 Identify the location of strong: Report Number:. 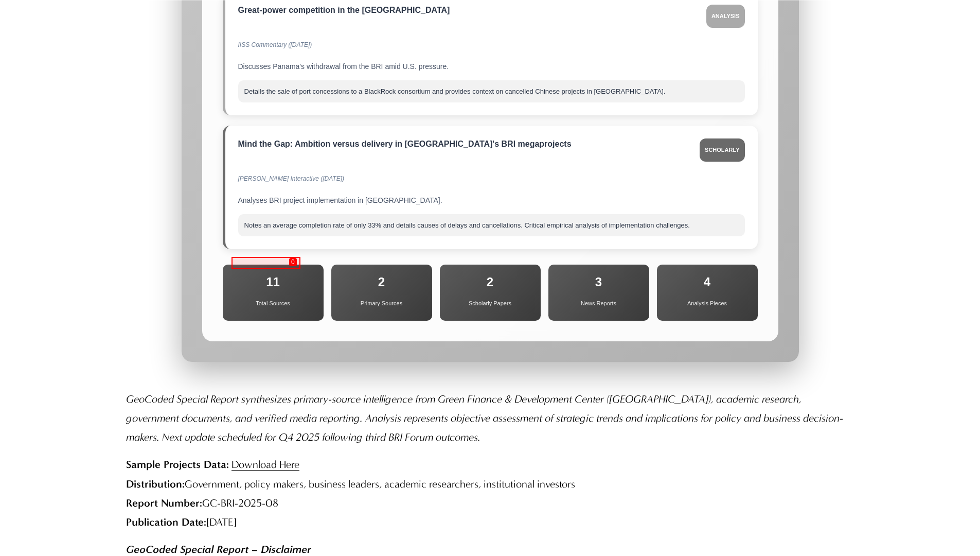
(164, 503).